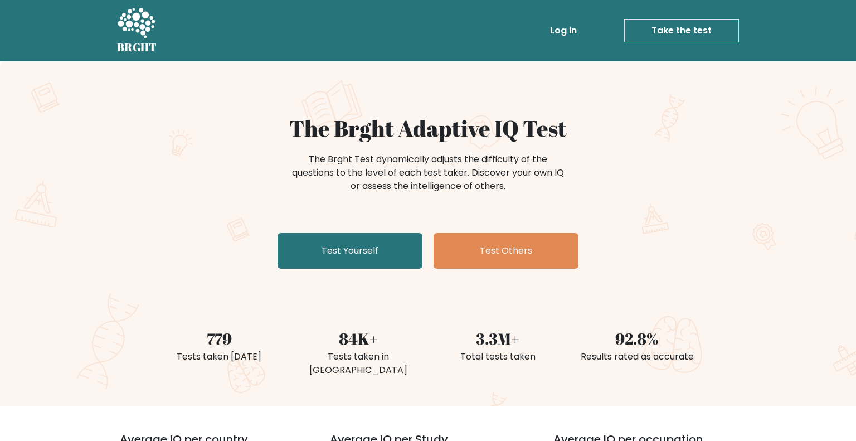 This screenshot has width=856, height=441. Describe the element at coordinates (498, 338) in the screenshot. I see `div: 3.3M+` at that location.